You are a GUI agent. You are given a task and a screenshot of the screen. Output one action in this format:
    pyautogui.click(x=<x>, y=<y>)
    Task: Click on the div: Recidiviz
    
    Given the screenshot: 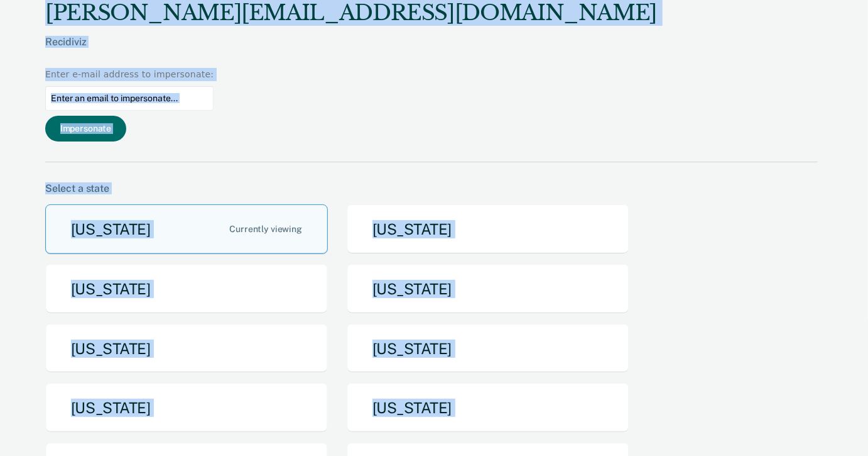 What is the action you would take?
    pyautogui.click(x=351, y=51)
    